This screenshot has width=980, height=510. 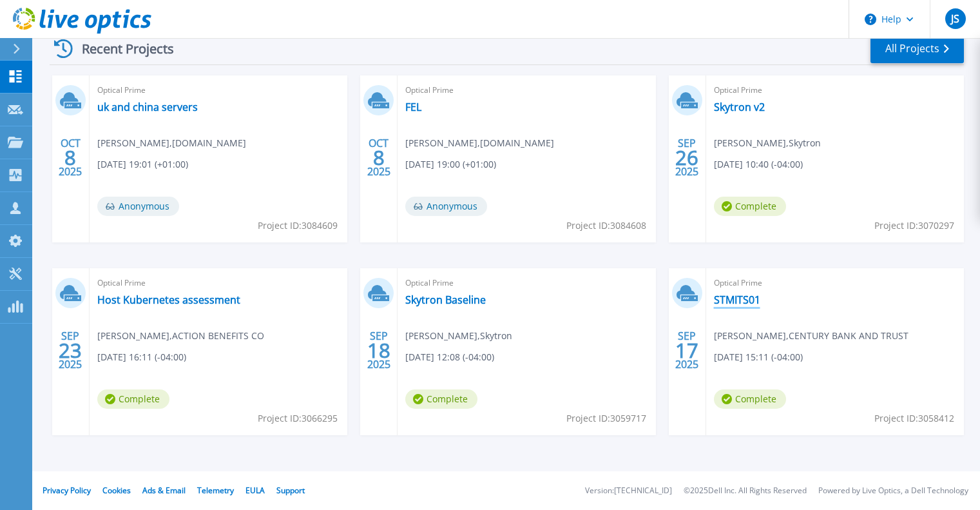 What do you see at coordinates (914, 419) in the screenshot?
I see `span: Project ID: 3058412` at bounding box center [914, 419].